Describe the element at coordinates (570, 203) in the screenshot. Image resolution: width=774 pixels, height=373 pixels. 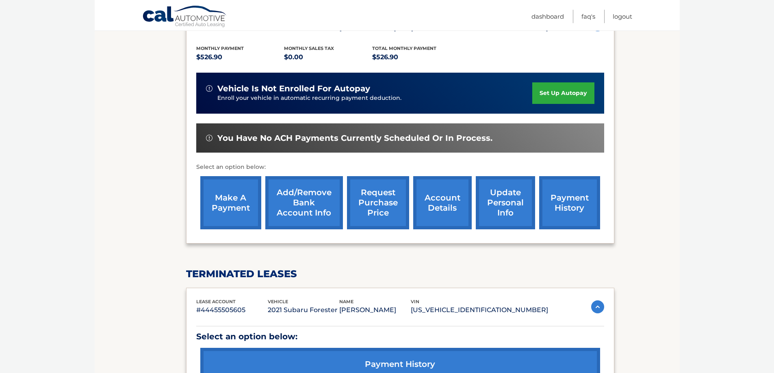
I see `a: payment history` at that location.